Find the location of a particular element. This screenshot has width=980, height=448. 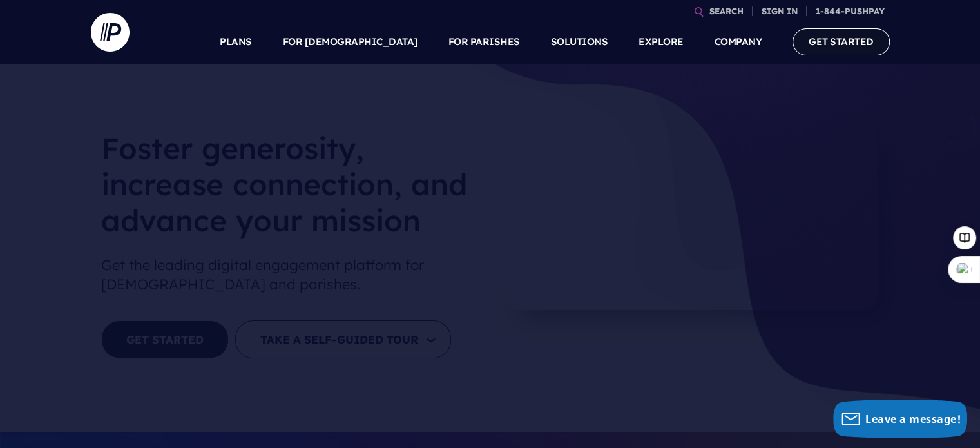

span: Leave a message! is located at coordinates (913, 419).